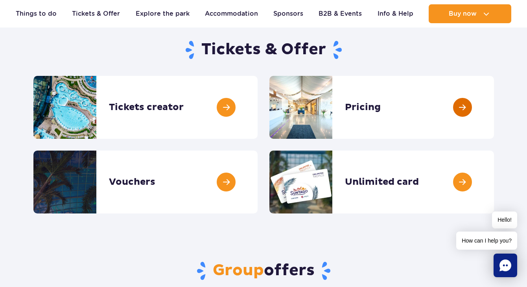 Image resolution: width=527 pixels, height=287 pixels. What do you see at coordinates (239, 271) in the screenshot?
I see `span: Group` at bounding box center [239, 271].